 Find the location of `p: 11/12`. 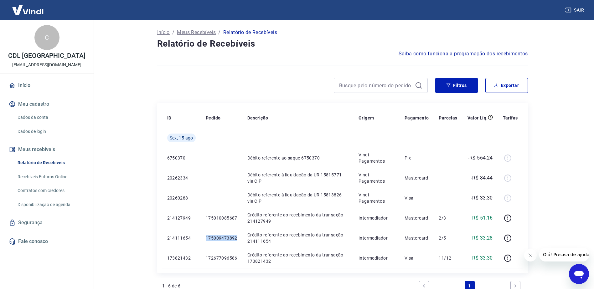

p: 11/12 is located at coordinates (448, 258).